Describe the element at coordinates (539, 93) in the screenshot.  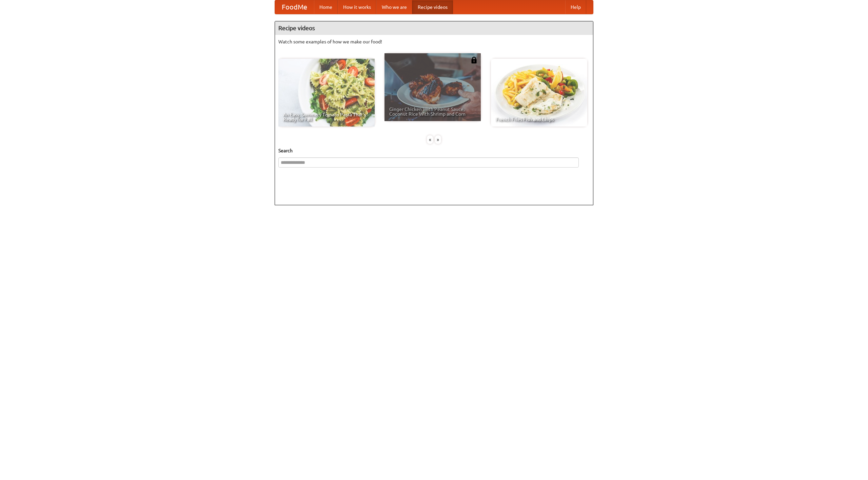
I see `a: French Fries Fish and Chips` at that location.